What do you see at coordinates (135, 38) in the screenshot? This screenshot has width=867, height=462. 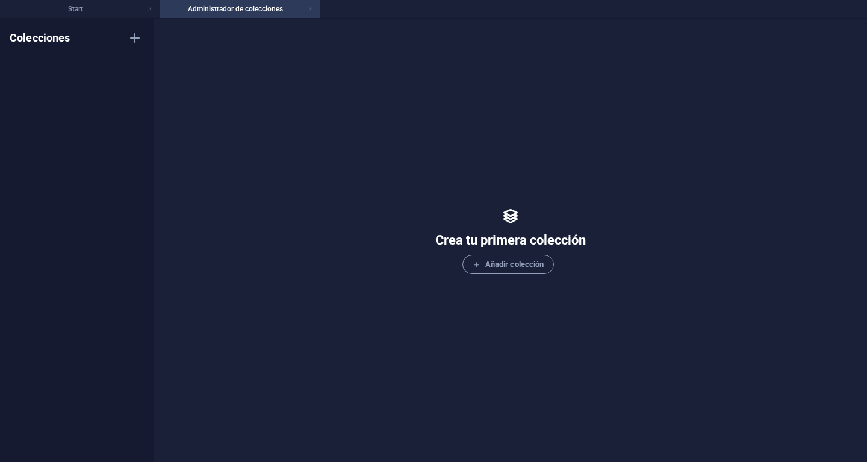 I see `i: Crear colección` at bounding box center [135, 38].